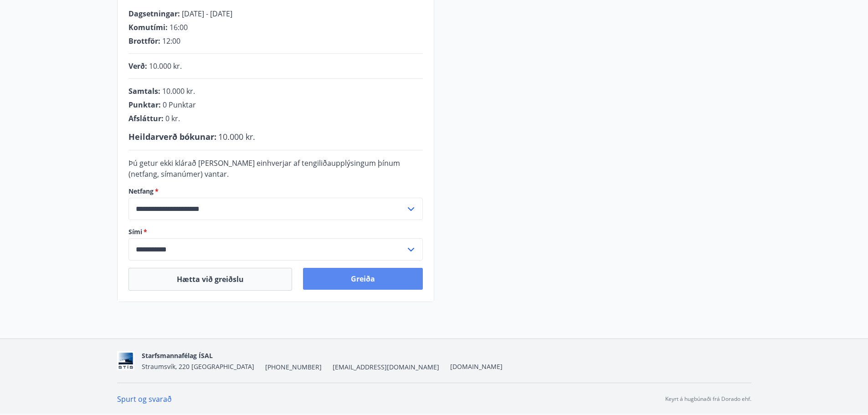  I want to click on span: Verð :, so click(138, 66).